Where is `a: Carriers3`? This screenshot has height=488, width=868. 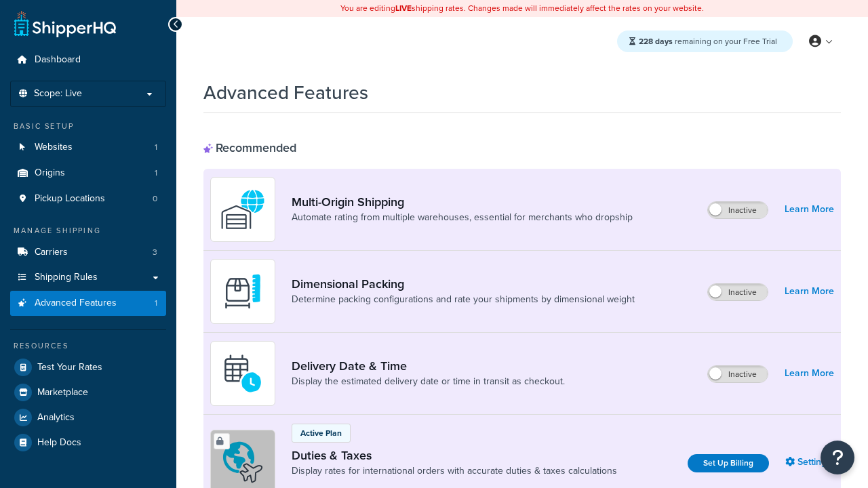
a: Carriers3 is located at coordinates (88, 253).